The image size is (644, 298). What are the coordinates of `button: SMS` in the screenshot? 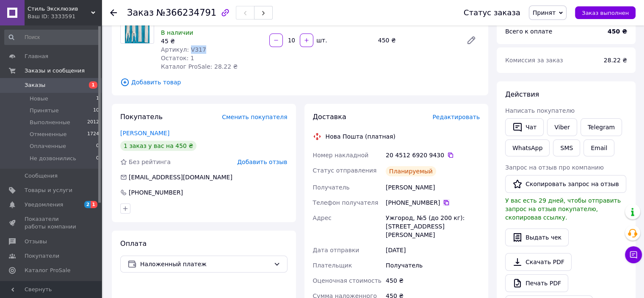 It's located at (567, 148).